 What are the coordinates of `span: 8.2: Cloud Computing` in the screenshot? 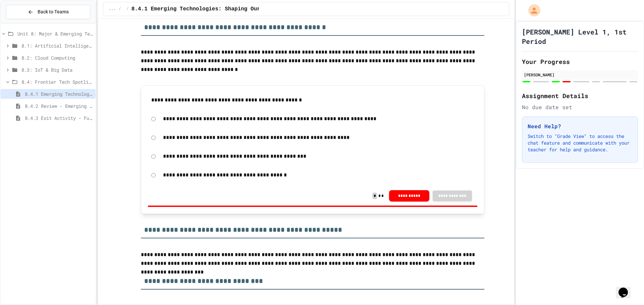 It's located at (57, 58).